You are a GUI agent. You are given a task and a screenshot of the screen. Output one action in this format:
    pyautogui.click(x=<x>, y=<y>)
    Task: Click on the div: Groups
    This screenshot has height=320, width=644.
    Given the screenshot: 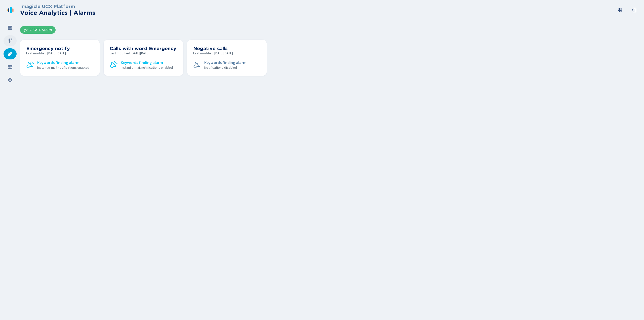 What is the action you would take?
    pyautogui.click(x=10, y=67)
    